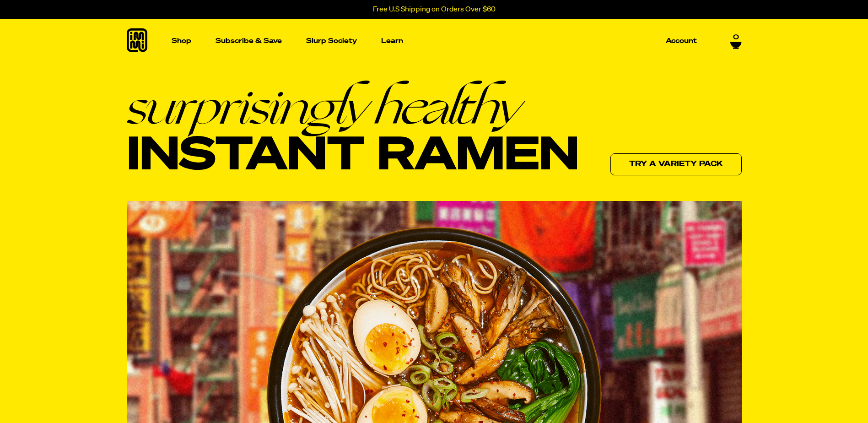  What do you see at coordinates (736, 39) in the screenshot?
I see `a: 0` at bounding box center [736, 39].